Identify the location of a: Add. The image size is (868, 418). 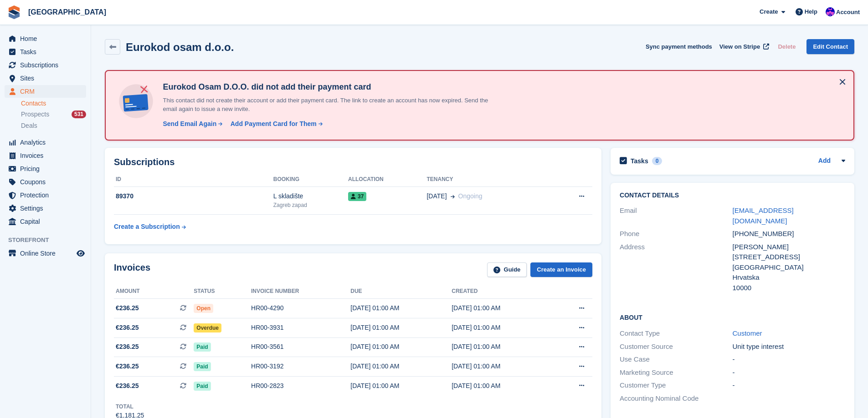
(824, 161).